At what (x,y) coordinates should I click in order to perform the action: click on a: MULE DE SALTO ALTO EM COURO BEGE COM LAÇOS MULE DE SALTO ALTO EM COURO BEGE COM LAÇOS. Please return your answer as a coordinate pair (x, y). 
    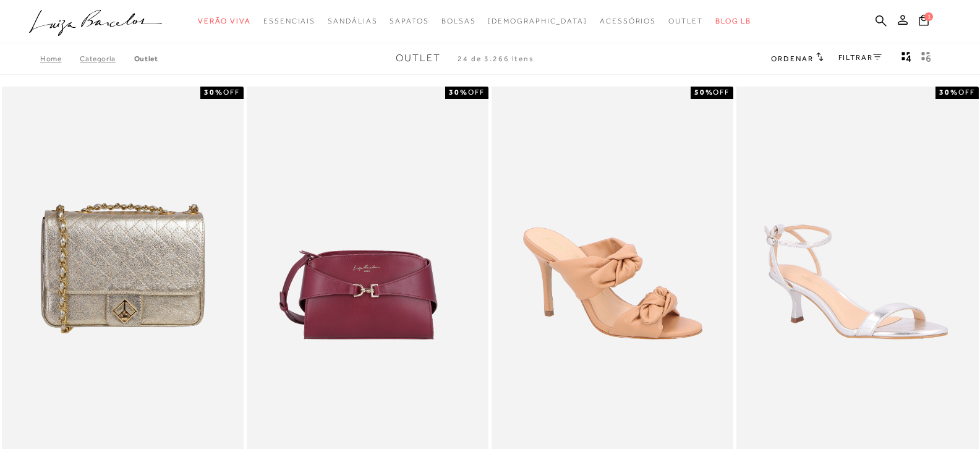
    Looking at the image, I should click on (612, 267).